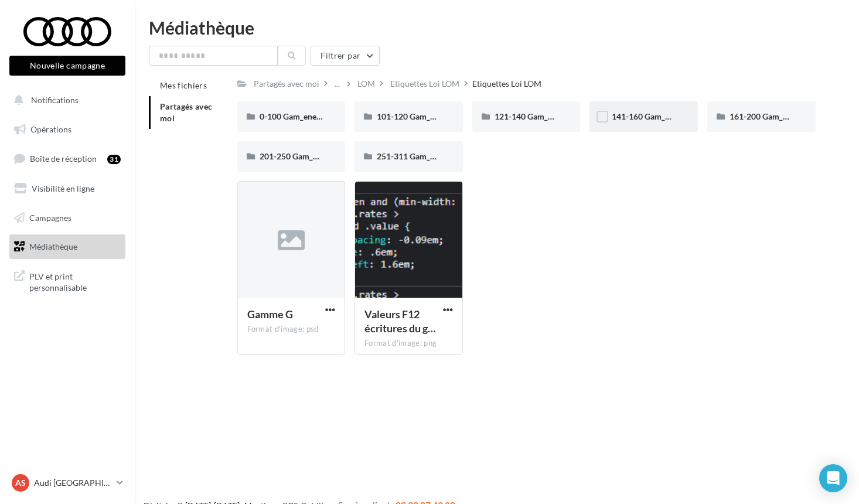  What do you see at coordinates (587, 116) in the screenshot?
I see `span: 121-140 Gam_energie_C-WHT_RVB_PNG_1080PX` at bounding box center [587, 116].